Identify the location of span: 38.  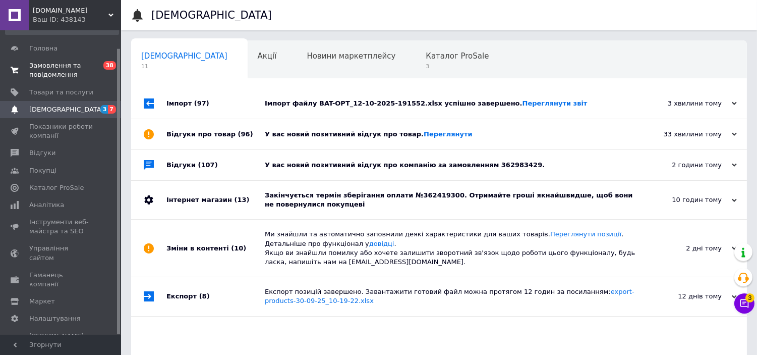
(109, 65).